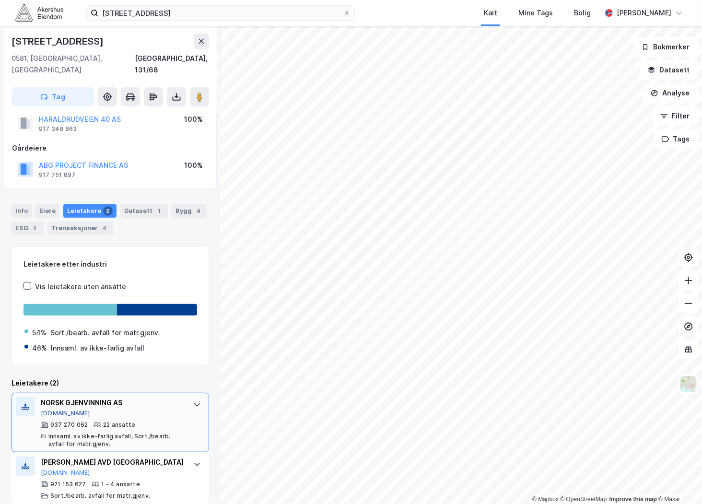  Describe the element at coordinates (678, 481) in the screenshot. I see `div: Kontrollprogram for chat` at that location.